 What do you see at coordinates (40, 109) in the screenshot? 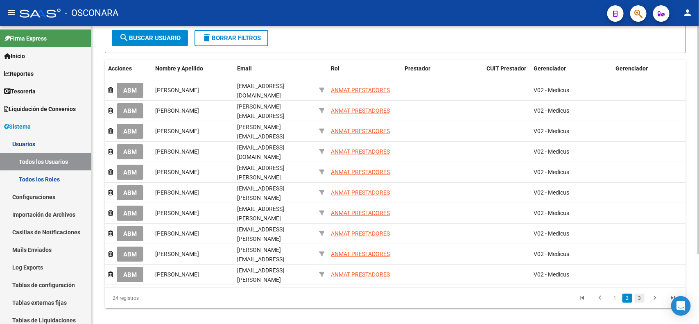
I see `span: Liquidación de Convenios` at bounding box center [40, 109].